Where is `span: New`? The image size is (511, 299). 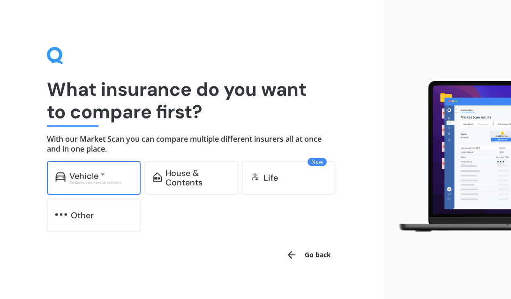 span: New is located at coordinates (317, 162).